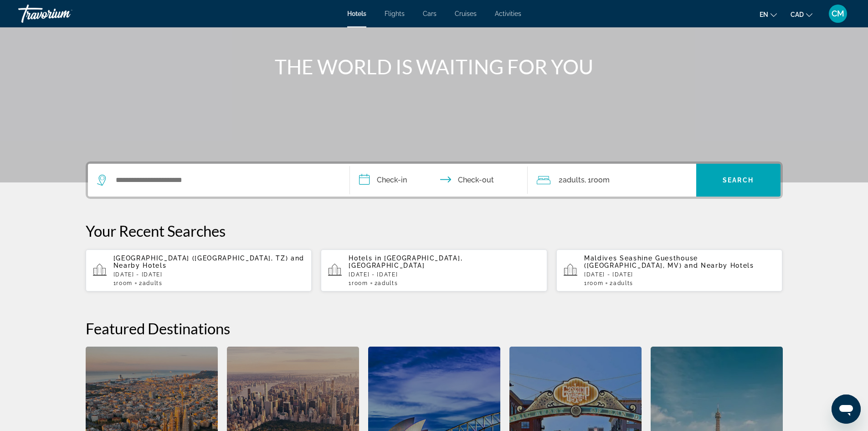  What do you see at coordinates (466, 13) in the screenshot?
I see `a: Cruises` at bounding box center [466, 13].